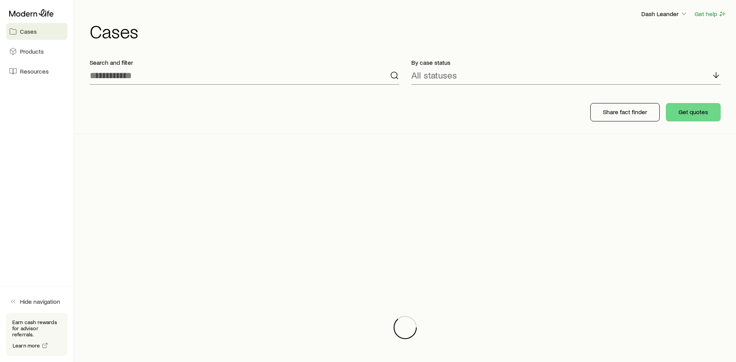  I want to click on button: Dash Leander, so click(664, 14).